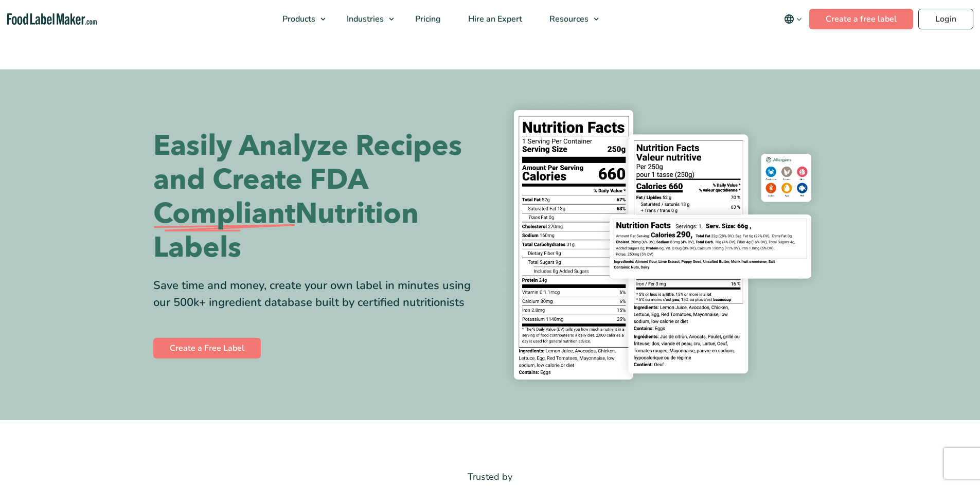 The image size is (980, 486). Describe the element at coordinates (427, 19) in the screenshot. I see `span: Pricing` at that location.